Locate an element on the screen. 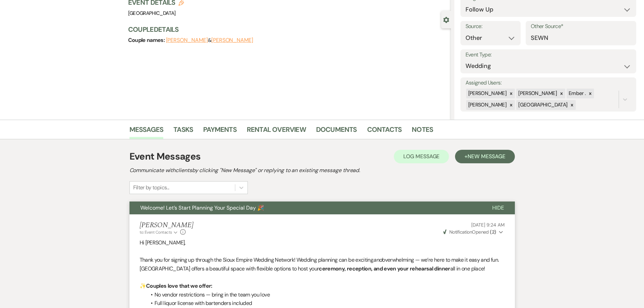  li: Full liquor license with bartenders included is located at coordinates (325, 303).